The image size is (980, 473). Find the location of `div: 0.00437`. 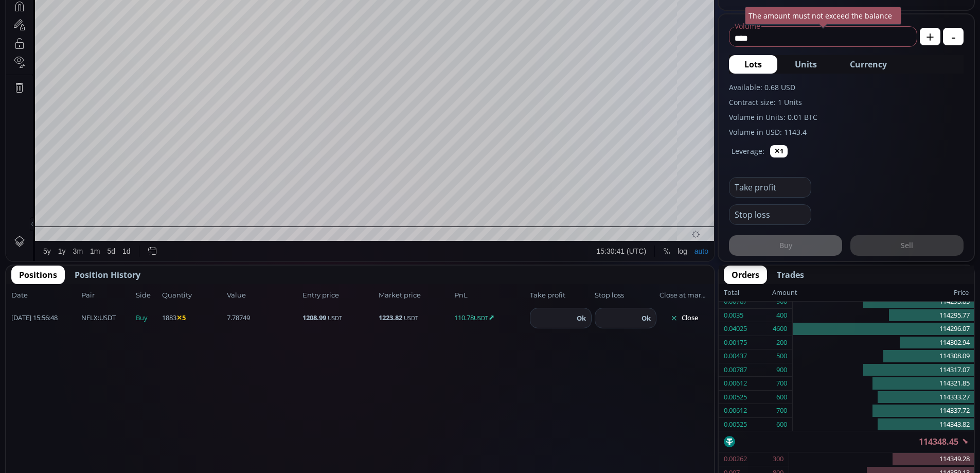

div: 0.00437 is located at coordinates (735, 356).